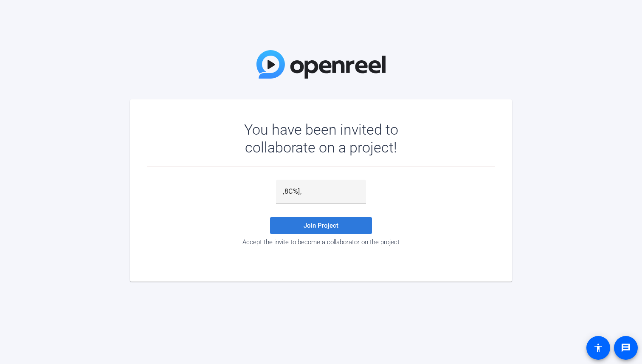 This screenshot has width=642, height=364. Describe the element at coordinates (321, 225) in the screenshot. I see `span: Join Project` at that location.